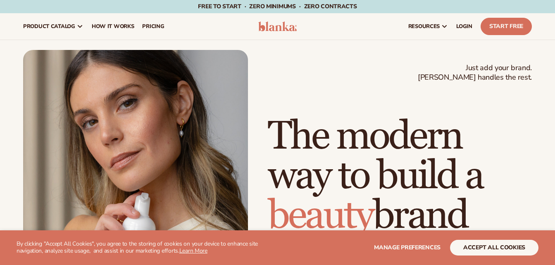 This screenshot has height=265, width=555. I want to click on span: LOGIN, so click(464, 26).